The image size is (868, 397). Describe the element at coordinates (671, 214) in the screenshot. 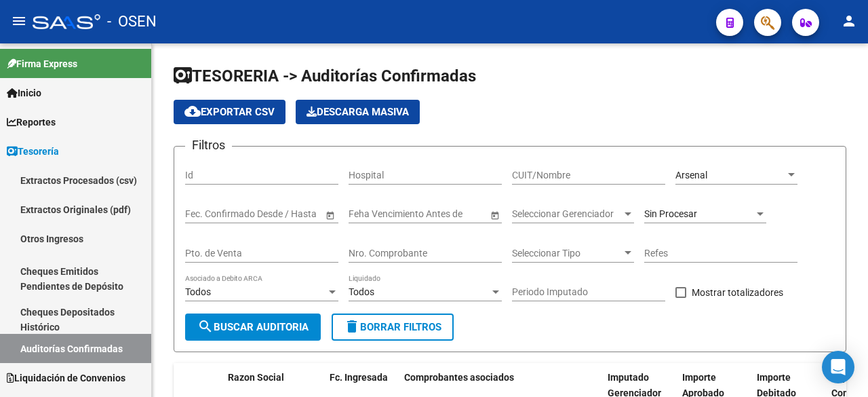

I see `span: Sin Procesar` at that location.